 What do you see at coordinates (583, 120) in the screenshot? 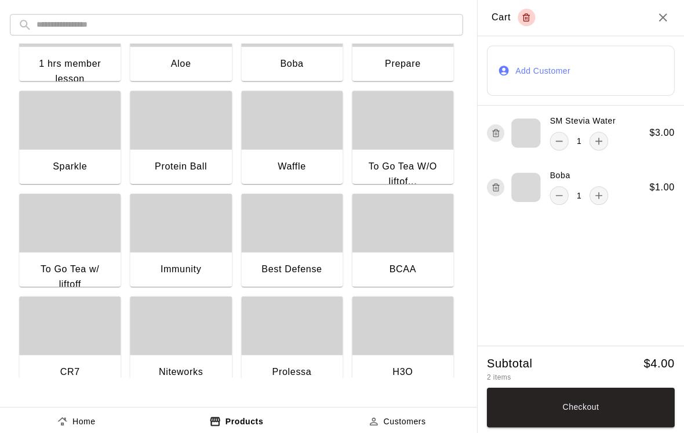
I see `p: SM Stevia Water` at bounding box center [583, 120].